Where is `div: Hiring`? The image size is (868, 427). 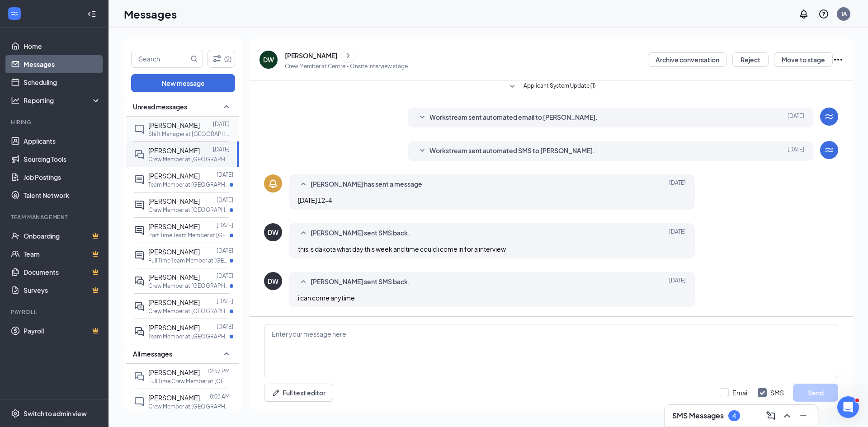 div: Hiring is located at coordinates (55, 122).